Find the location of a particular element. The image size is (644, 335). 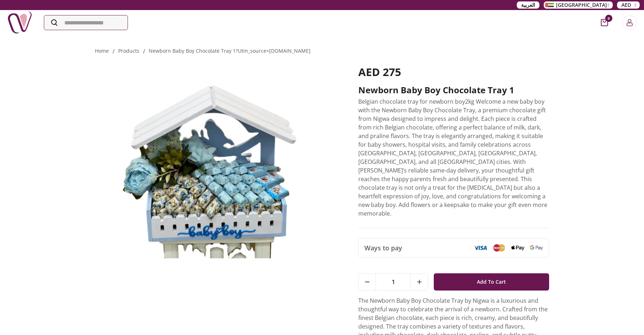

a: products is located at coordinates (128, 50).